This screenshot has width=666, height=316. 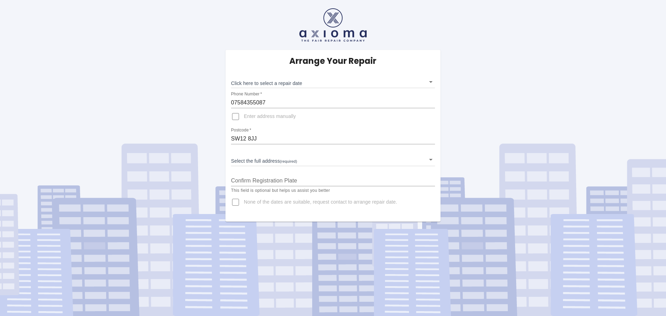 I want to click on h5: Arrange Your Repair, so click(x=333, y=61).